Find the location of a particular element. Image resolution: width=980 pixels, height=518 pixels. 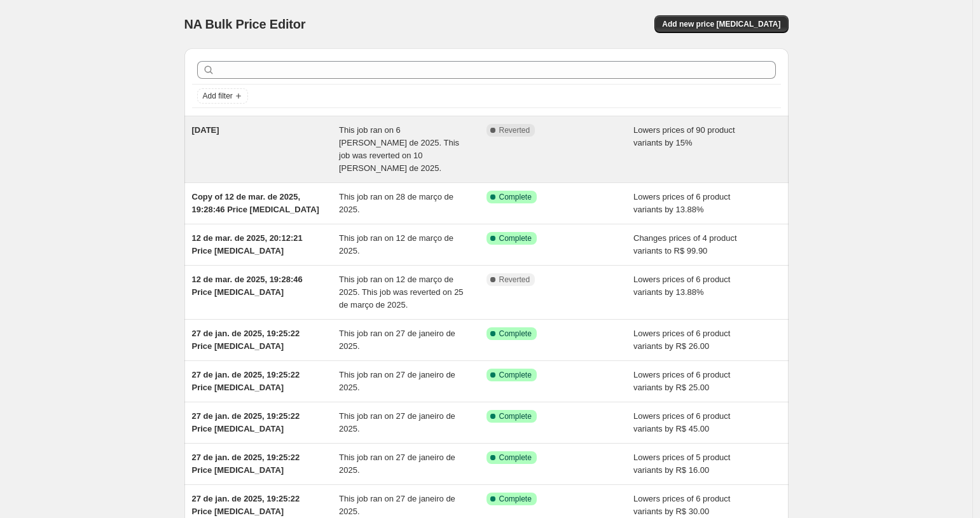

span: This job ran on 12 de março de 2025. is located at coordinates (396, 244).